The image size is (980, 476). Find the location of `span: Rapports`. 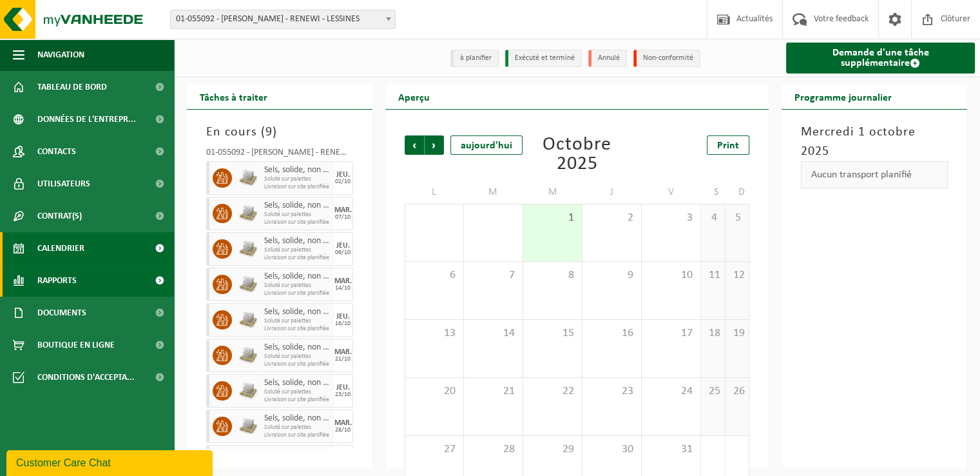

span: Rapports is located at coordinates (56, 280).